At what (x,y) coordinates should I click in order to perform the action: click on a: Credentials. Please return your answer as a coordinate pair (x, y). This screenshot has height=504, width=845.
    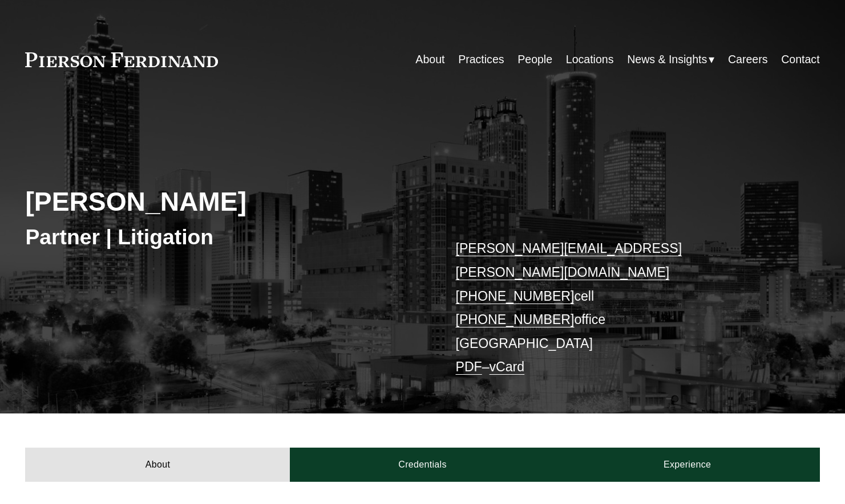
    Looking at the image, I should click on (422, 465).